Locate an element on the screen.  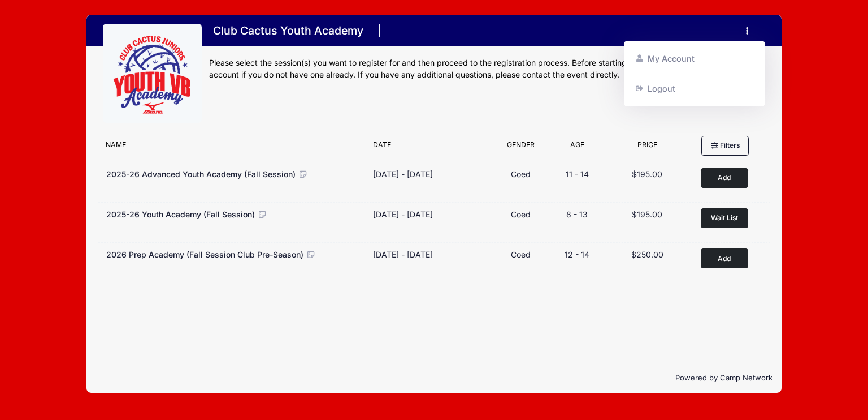
span: 8 - 13 is located at coordinates (577, 214).